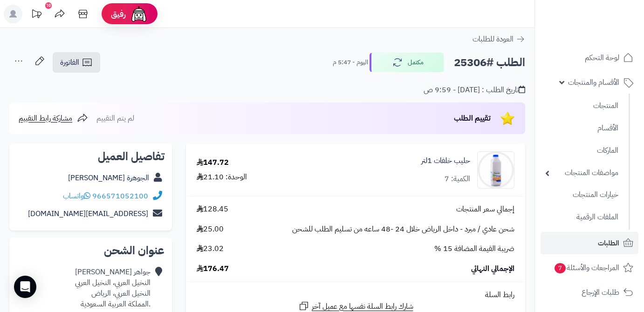 This screenshot has height=312, width=644. I want to click on span: شارك رابط السلة نفسها مع عميل آخر, so click(362, 306).